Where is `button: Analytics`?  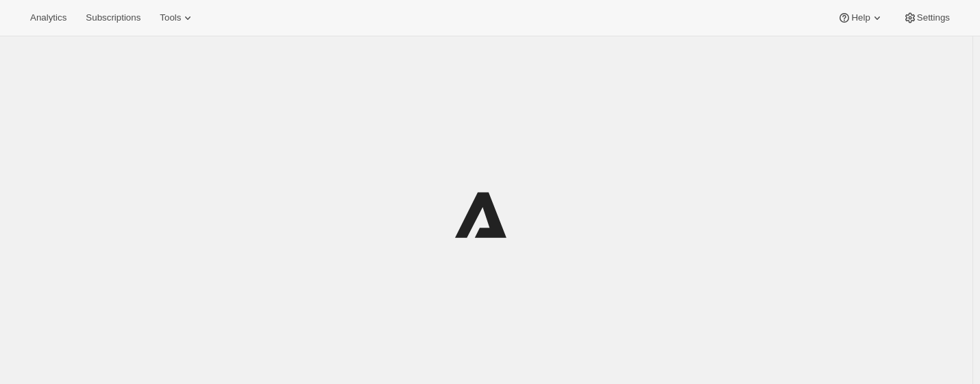 button: Analytics is located at coordinates (48, 18).